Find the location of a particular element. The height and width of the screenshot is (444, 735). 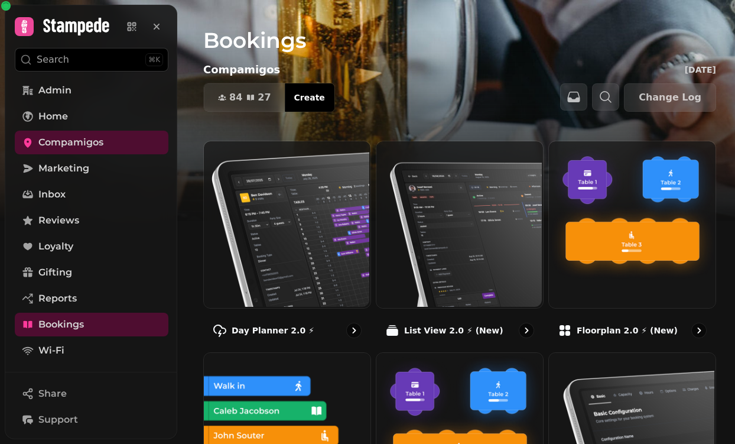

a: Day Planner 2.0 ⚡Day Planner 2.0 ⚡ is located at coordinates (287, 244).